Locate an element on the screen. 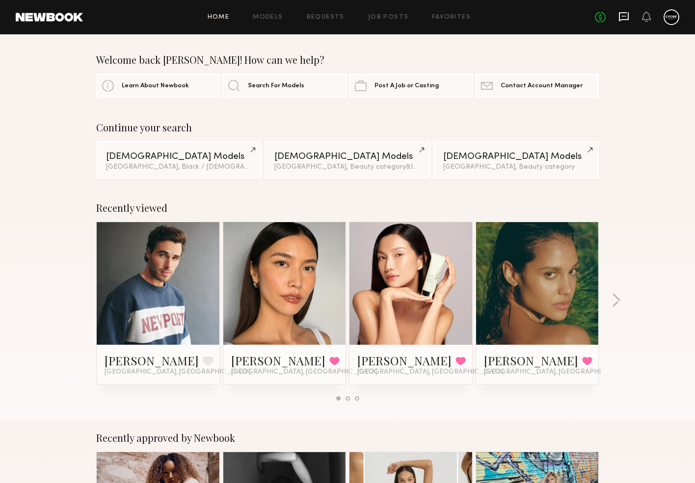 The width and height of the screenshot is (695, 483). a: Learn About Newbook is located at coordinates (158, 86).